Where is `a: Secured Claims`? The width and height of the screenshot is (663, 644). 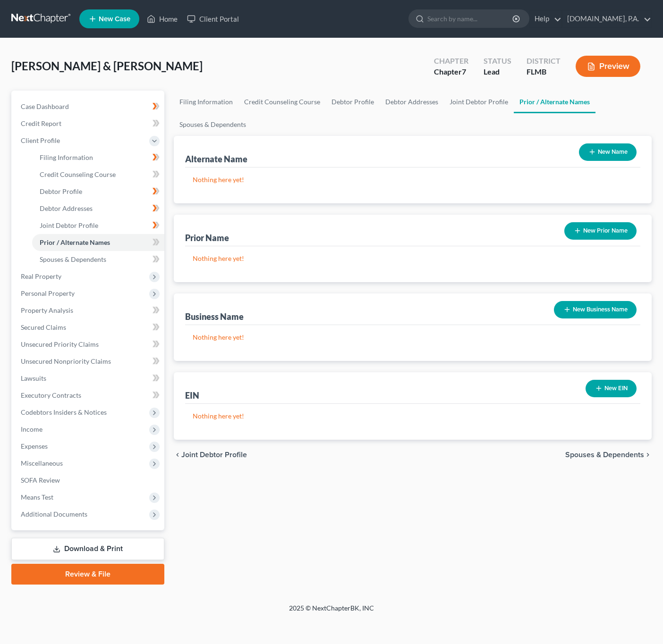
a: Secured Claims is located at coordinates (89, 327).